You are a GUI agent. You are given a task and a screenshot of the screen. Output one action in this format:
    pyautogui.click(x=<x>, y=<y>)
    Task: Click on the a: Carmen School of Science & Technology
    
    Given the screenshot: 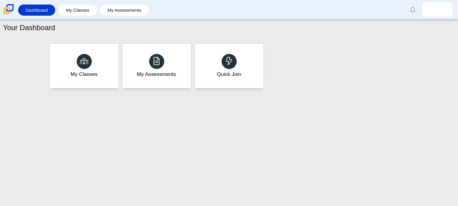 What is the action you would take?
    pyautogui.click(x=9, y=14)
    